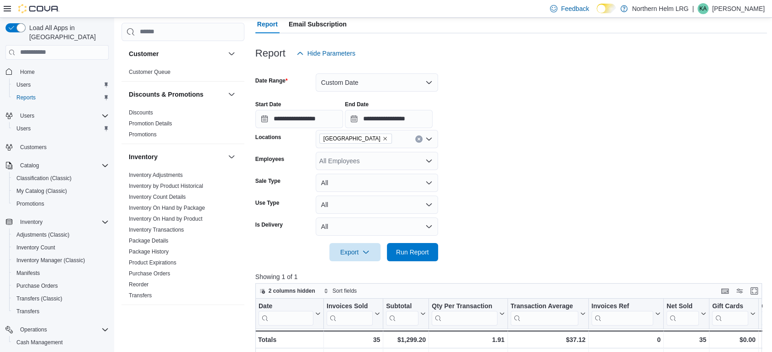  What do you see at coordinates (26, 98) in the screenshot?
I see `a: Reports` at bounding box center [26, 98].